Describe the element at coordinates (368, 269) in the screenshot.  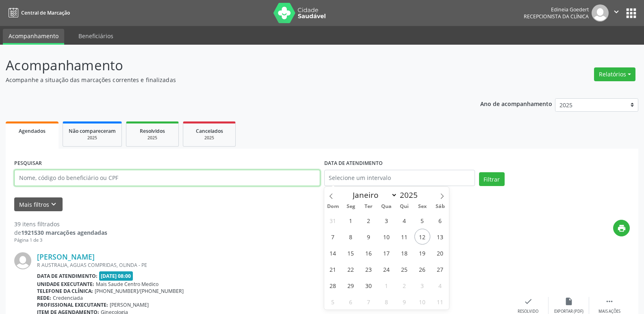
I see `span: Setembro 23, 2025` at that location.